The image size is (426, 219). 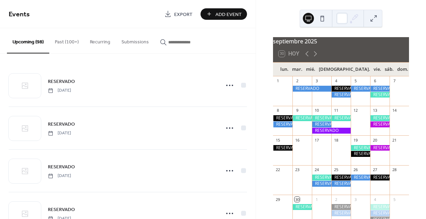 What do you see at coordinates (277, 199) in the screenshot?
I see `div: 29` at bounding box center [277, 199].